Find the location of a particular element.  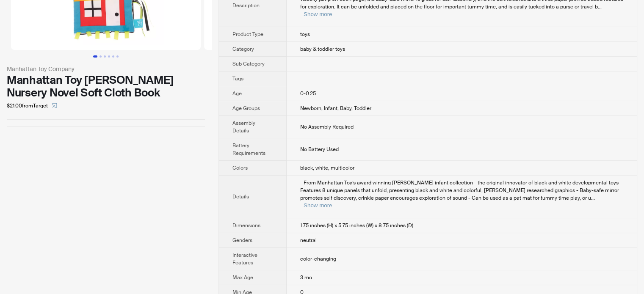

span: Battery Requirements is located at coordinates (249, 149).